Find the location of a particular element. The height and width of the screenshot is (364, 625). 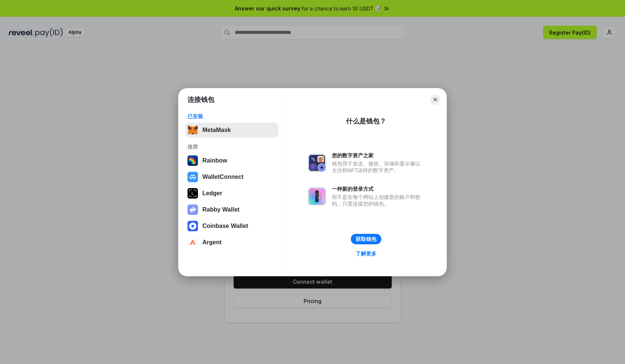

div: 一种新的登录方式 is located at coordinates (378, 189).